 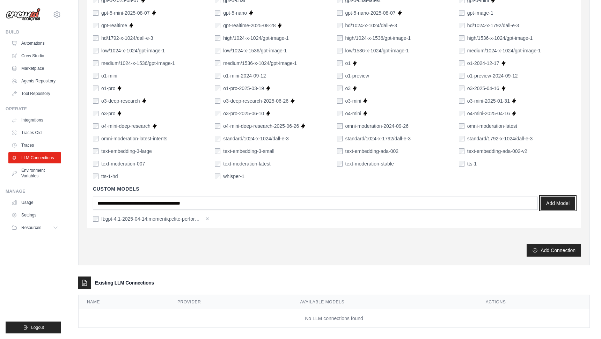 What do you see at coordinates (235, 13) in the screenshot?
I see `label: gpt-5-nano` at bounding box center [235, 13].